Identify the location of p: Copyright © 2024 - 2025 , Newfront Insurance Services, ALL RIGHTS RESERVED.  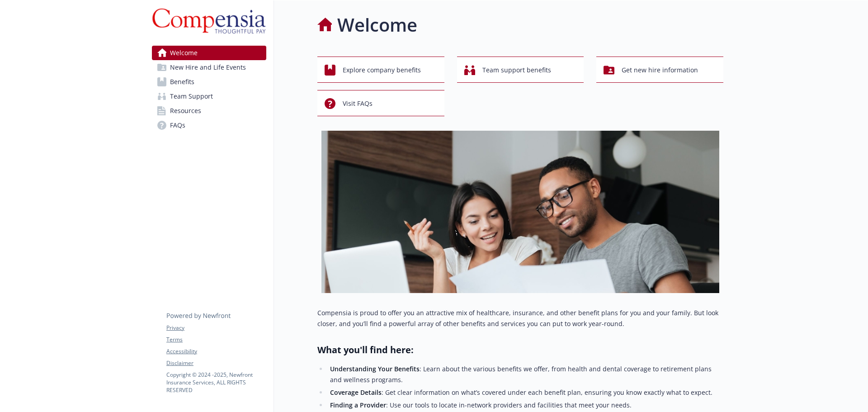
(216, 382).